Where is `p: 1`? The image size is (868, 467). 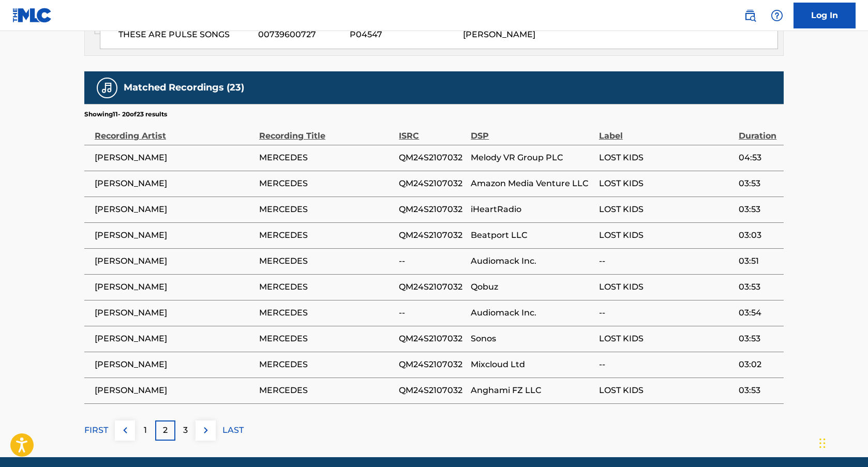
p: 1 is located at coordinates (146, 430).